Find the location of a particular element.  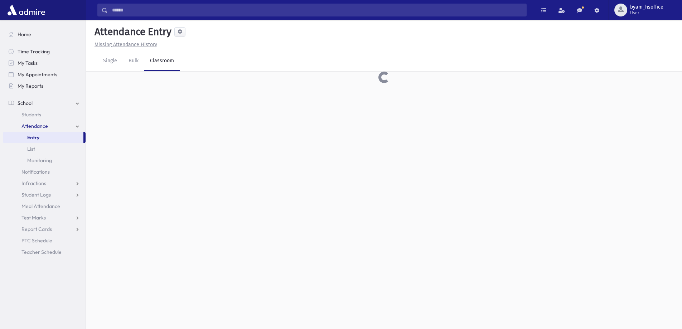

a: Student Logs is located at coordinates (44, 195).